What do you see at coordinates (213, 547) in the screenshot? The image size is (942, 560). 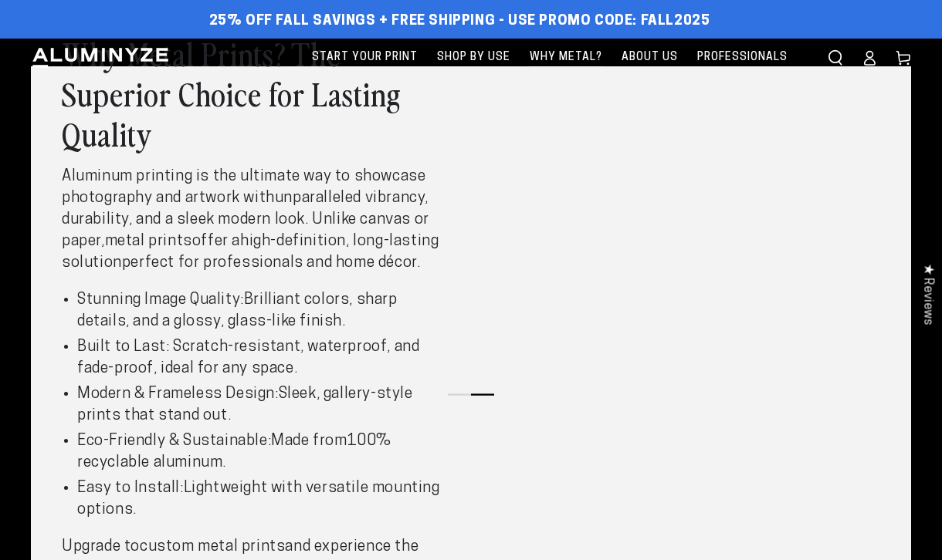 I see `strong: custom metal prints` at bounding box center [213, 547].